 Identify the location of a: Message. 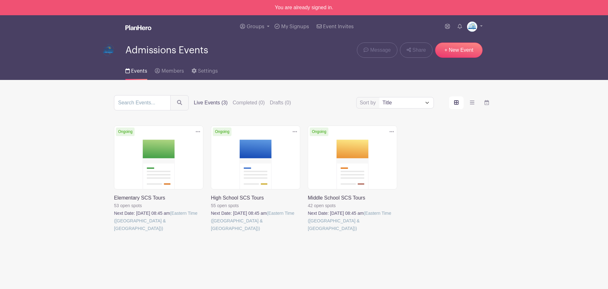
(377, 50).